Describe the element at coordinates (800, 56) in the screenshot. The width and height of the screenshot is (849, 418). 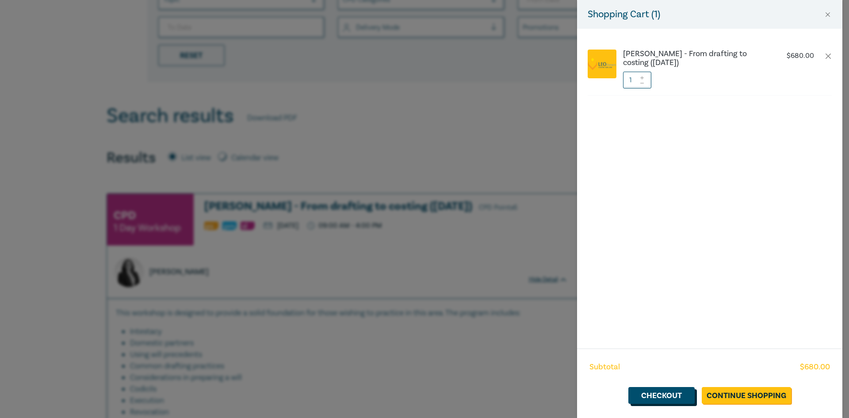
I see `p: $ 680.00` at that location.